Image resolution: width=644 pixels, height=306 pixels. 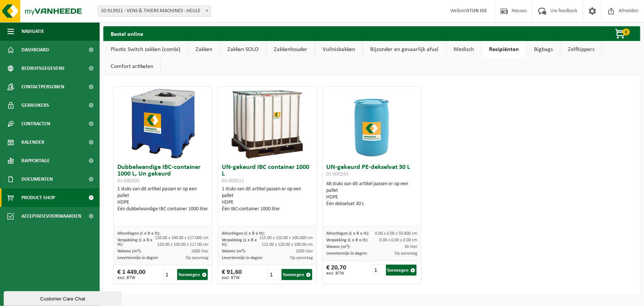 What do you see at coordinates (204, 50) in the screenshot?
I see `a: Zakken` at bounding box center [204, 50].